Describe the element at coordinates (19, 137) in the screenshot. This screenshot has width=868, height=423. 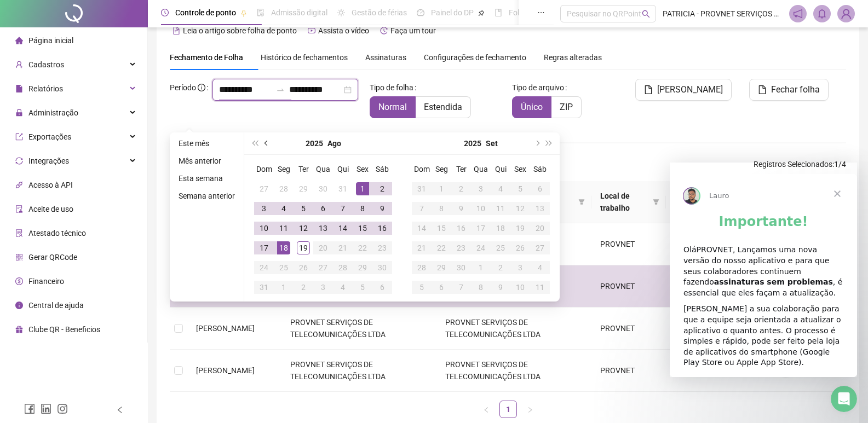
I see `span: export` at that location.